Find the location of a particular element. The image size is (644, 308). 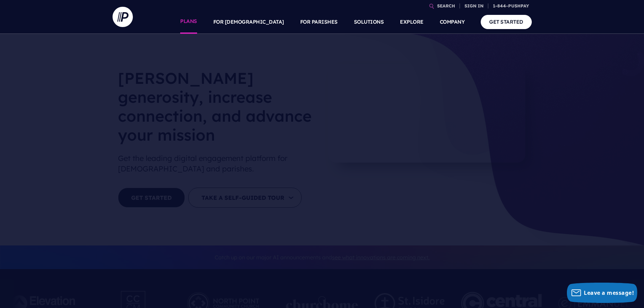

a: SOLUTIONS is located at coordinates (369, 22).